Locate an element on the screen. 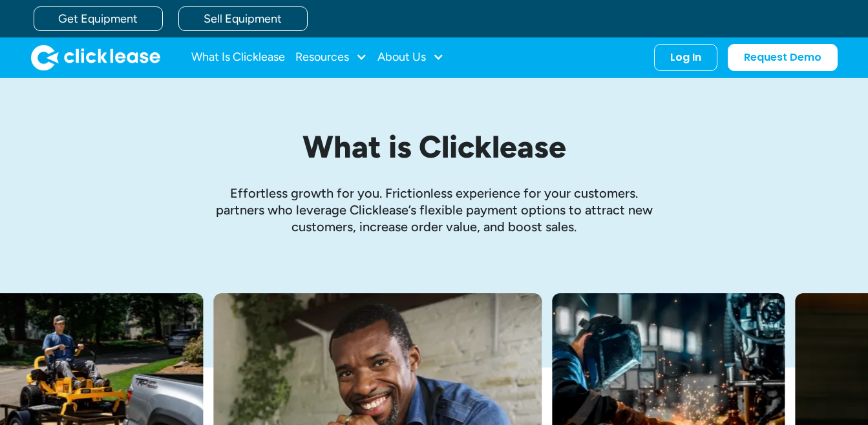 This screenshot has width=868, height=425. a: Get Equipment is located at coordinates (99, 19).